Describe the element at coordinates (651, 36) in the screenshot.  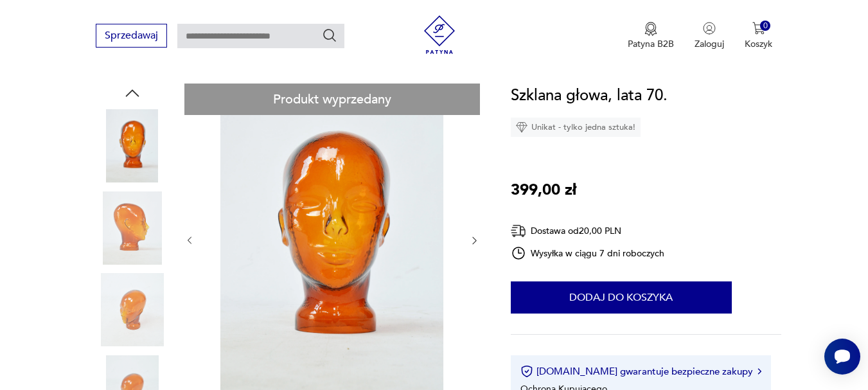
I see `a: Ikona medaluPatyna B2B` at that location.